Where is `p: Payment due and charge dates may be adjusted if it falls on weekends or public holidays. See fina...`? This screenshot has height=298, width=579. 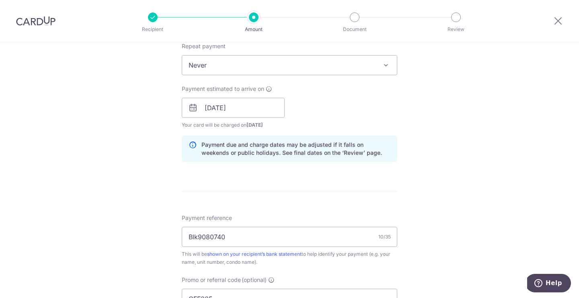
p: Payment due and charge dates may be adjusted if it falls on weekends or public holidays. See fina... is located at coordinates (296, 149).